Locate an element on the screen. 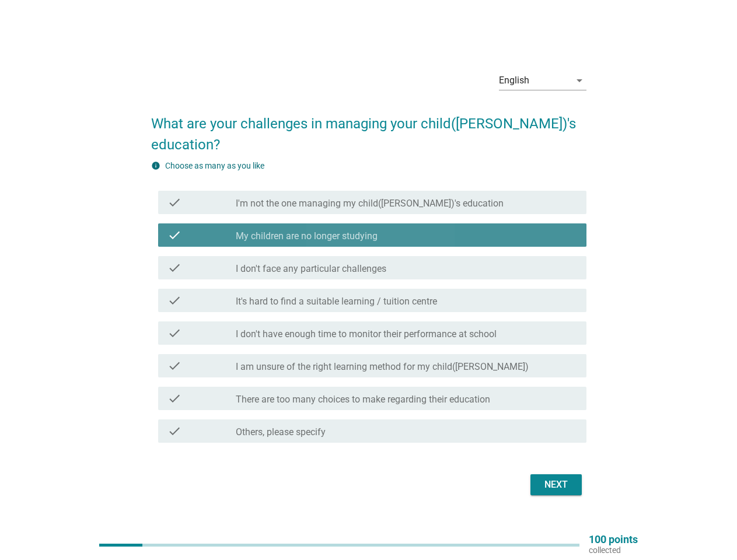 This screenshot has width=737, height=560. div: English is located at coordinates (514, 80).